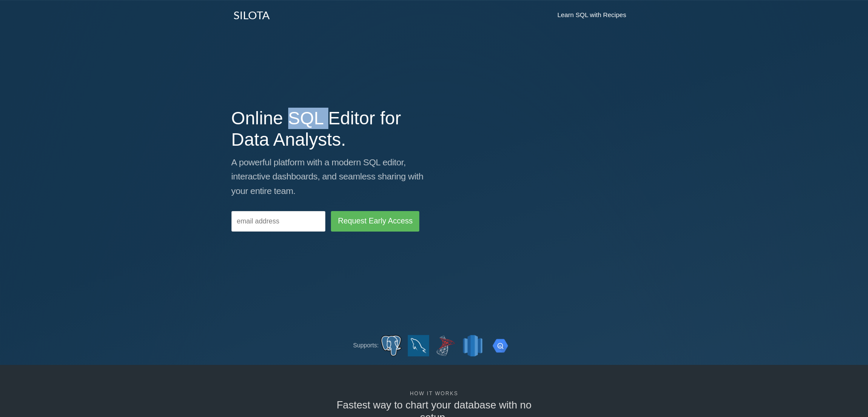  Describe the element at coordinates (366, 345) in the screenshot. I see `span: Supports:` at that location.